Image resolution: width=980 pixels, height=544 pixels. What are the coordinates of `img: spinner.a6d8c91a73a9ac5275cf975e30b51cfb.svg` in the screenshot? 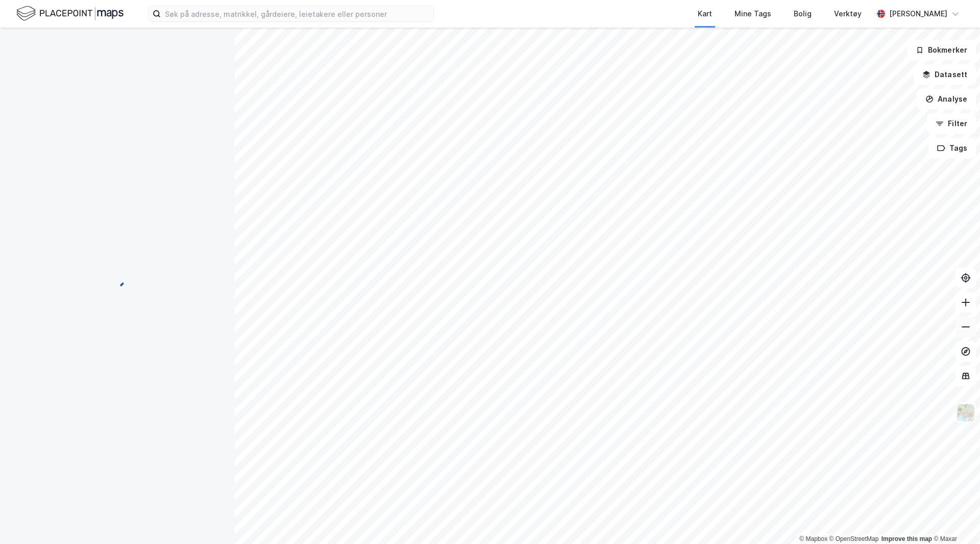 It's located at (117, 280).